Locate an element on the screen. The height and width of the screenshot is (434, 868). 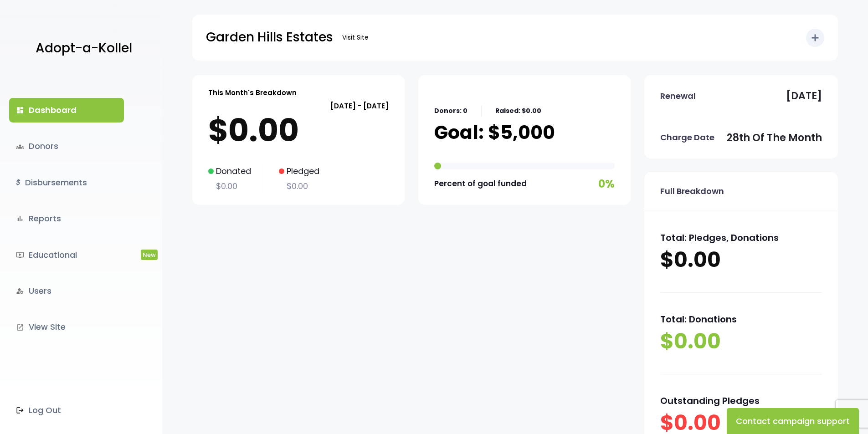
p: Total: Pledges, Donations is located at coordinates (741, 238).